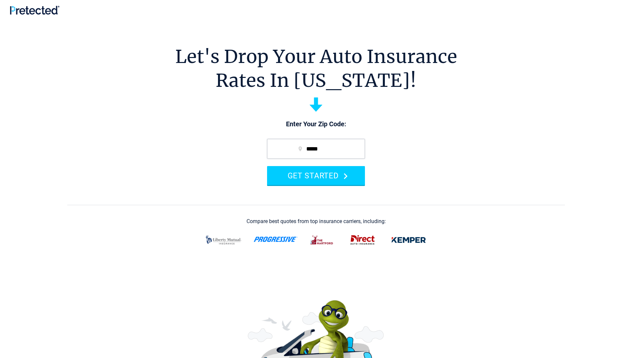  Describe the element at coordinates (408, 240) in the screenshot. I see `img: kemper` at that location.